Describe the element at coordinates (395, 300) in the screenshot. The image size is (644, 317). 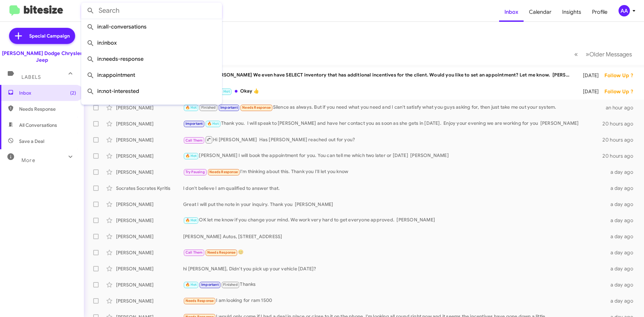
I see `div: I am looking for ram 1500` at that location.